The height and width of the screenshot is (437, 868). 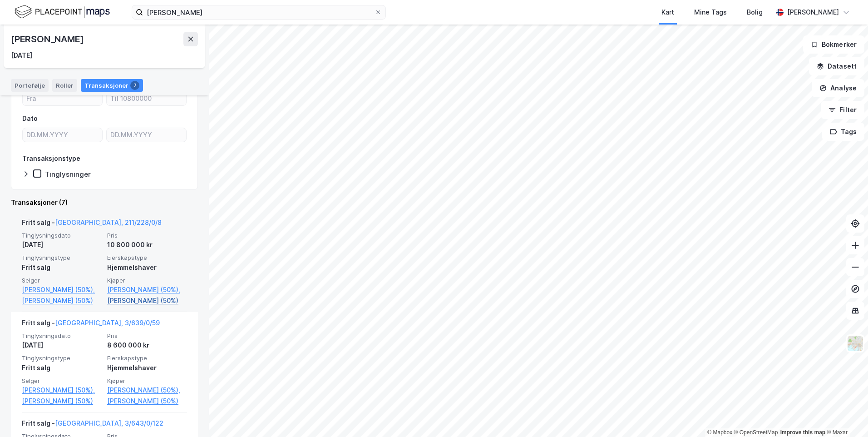 What do you see at coordinates (754, 12) in the screenshot?
I see `div: Bolig` at bounding box center [754, 12].